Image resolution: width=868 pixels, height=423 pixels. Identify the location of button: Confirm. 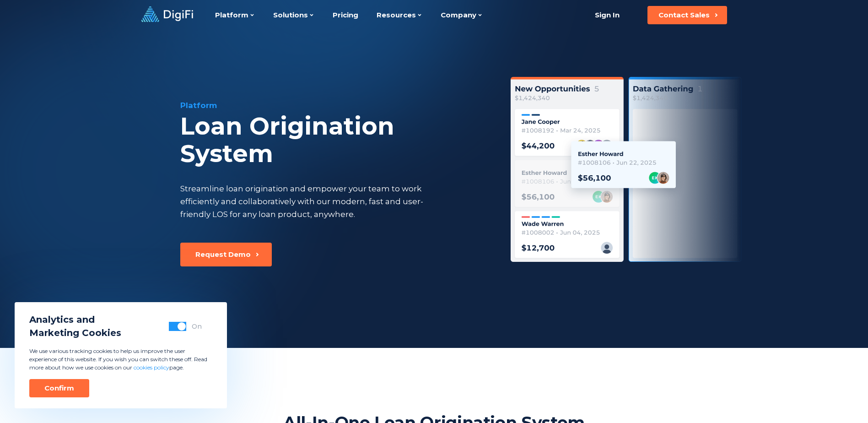
(59, 388).